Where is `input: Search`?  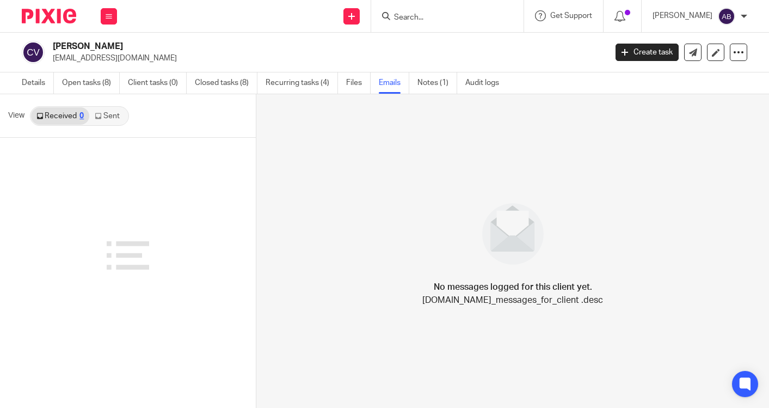
input: Search is located at coordinates (442, 18).